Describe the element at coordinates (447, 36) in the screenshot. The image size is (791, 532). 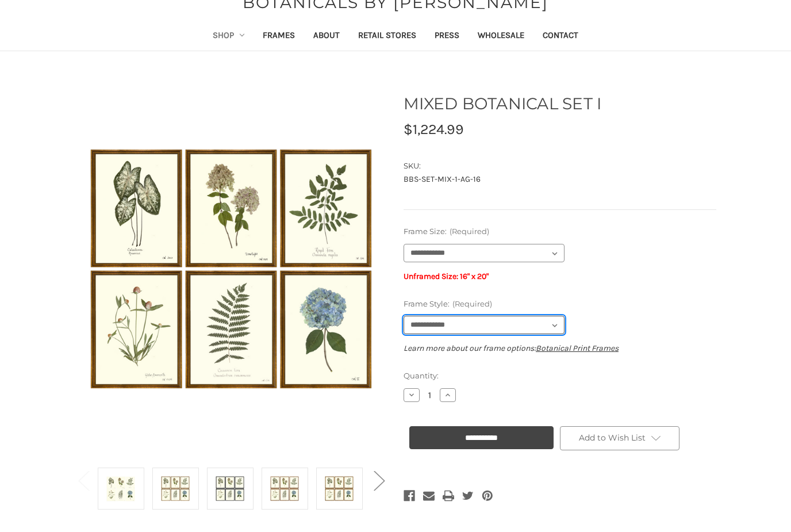
I see `a: Press` at that location.